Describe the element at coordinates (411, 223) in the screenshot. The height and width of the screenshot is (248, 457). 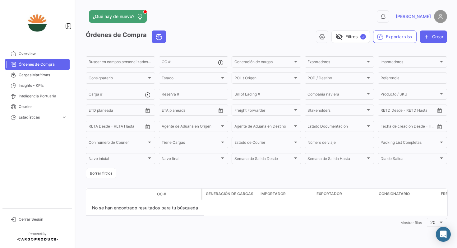
I see `span: Mostrar filas` at that location.